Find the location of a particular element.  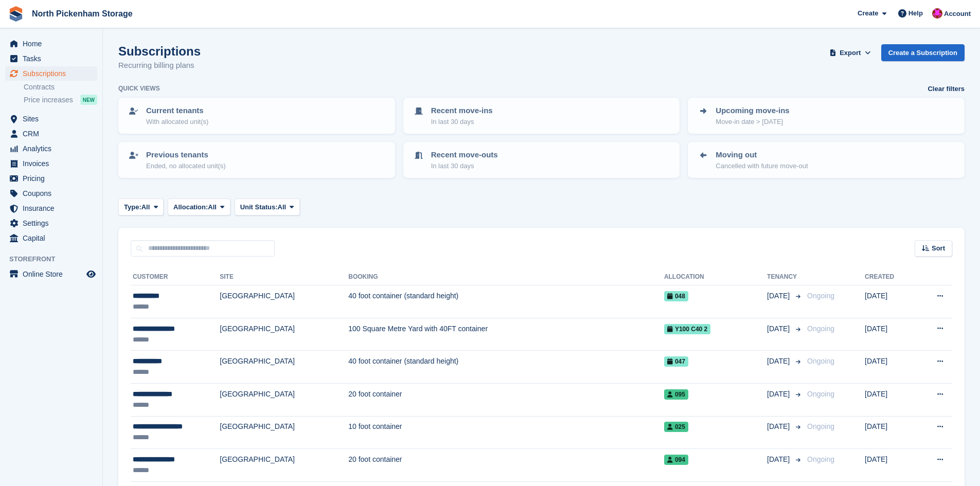

td: 20 foot container is located at coordinates (506, 465).